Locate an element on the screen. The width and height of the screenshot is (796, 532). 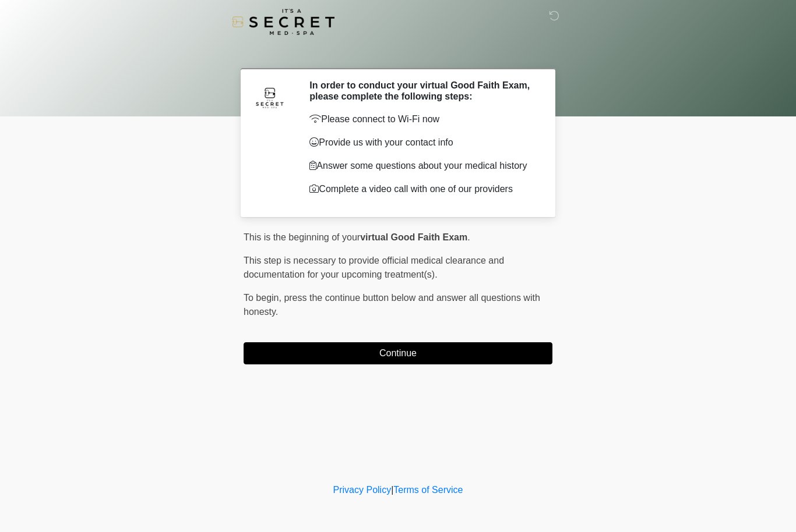
button: Continue is located at coordinates (398, 354).